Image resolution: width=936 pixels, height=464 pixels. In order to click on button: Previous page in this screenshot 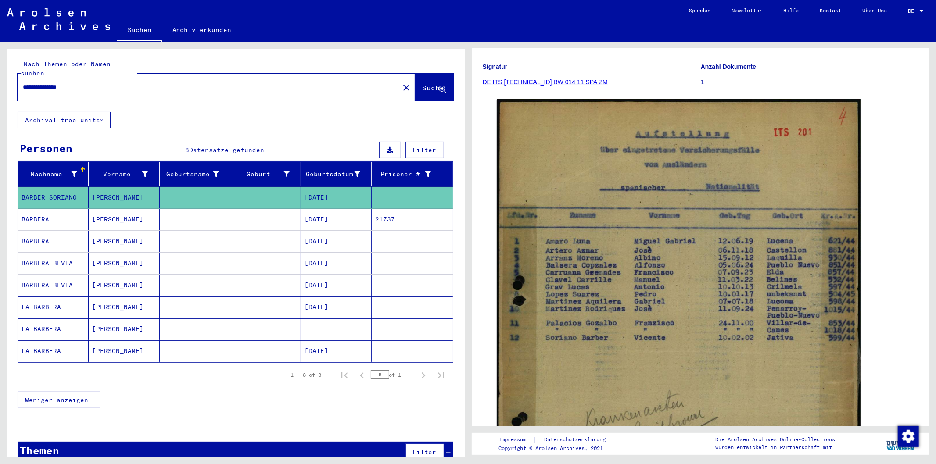, I will do `click(362, 375)`.